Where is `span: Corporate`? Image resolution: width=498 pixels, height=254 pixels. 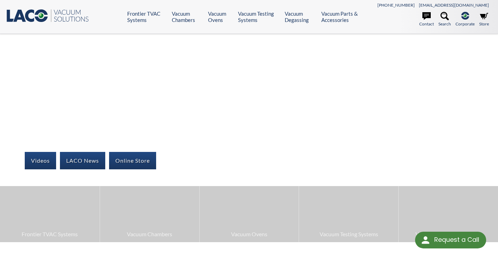
span: Corporate is located at coordinates (465, 24).